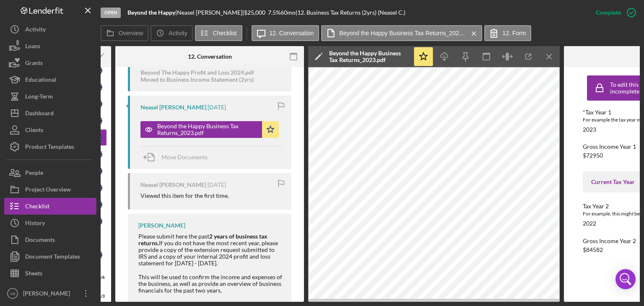 The height and width of the screenshot is (306, 644). I want to click on div: Sheets, so click(33, 274).